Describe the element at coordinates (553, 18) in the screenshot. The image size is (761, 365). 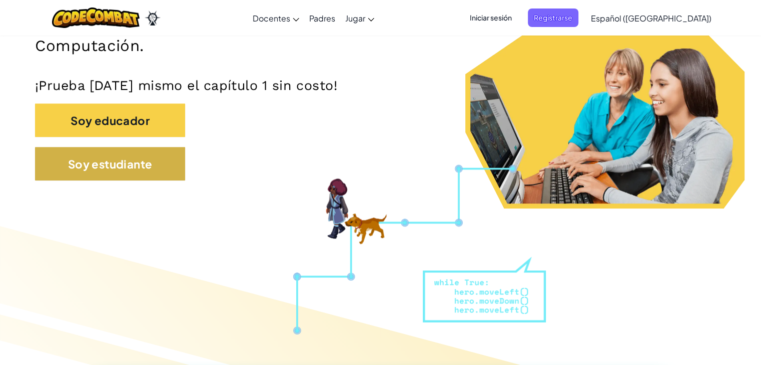
I see `button: Registrarse` at that location.